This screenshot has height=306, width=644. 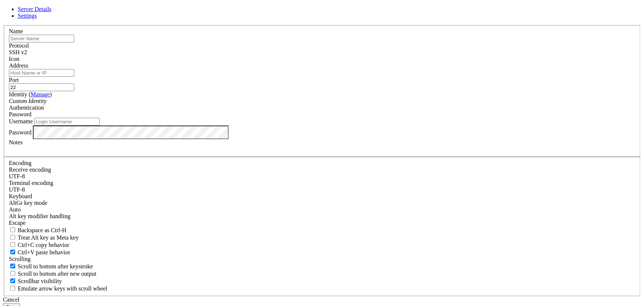 What do you see at coordinates (14, 58) in the screenshot?
I see `label: Icon` at bounding box center [14, 58].